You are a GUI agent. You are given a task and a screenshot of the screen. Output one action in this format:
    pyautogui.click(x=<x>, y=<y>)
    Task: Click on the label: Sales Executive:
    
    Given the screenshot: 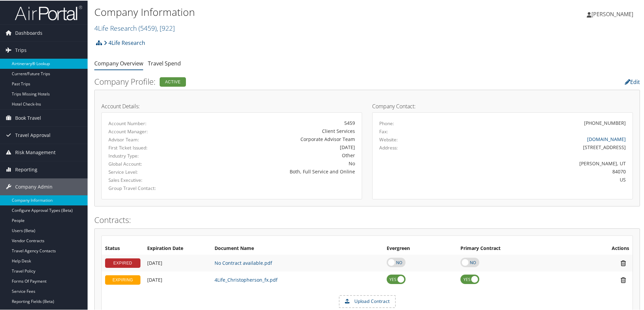 What is the action you would take?
    pyautogui.click(x=146, y=179)
    